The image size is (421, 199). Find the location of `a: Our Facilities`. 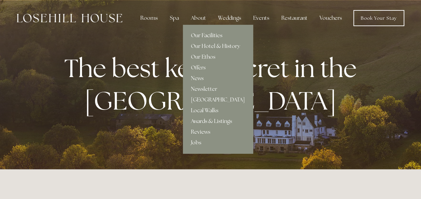

a: Our Facilities is located at coordinates (218, 36).